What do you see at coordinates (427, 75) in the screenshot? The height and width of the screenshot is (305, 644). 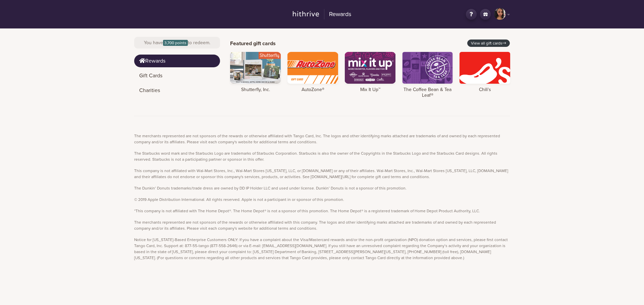 I see `a: The Coffee Bean & Tea Leaf®` at bounding box center [427, 75].